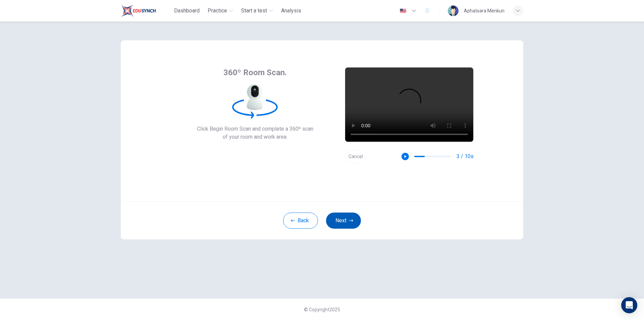 Image resolution: width=644 pixels, height=320 pixels. What do you see at coordinates (465, 157) in the screenshot?
I see `span: 3 / 10s` at bounding box center [465, 157].